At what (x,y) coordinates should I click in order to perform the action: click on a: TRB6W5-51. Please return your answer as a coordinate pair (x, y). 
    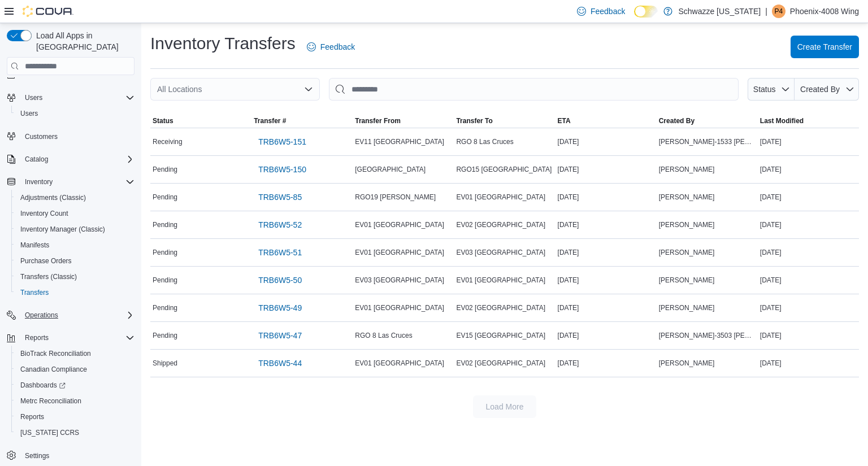
    Looking at the image, I should click on (280, 252).